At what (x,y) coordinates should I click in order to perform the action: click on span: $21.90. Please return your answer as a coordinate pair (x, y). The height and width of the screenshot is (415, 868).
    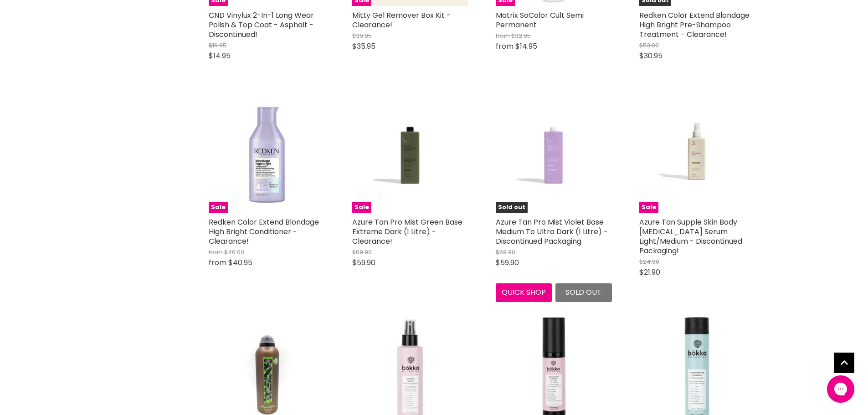
    Looking at the image, I should click on (650, 272).